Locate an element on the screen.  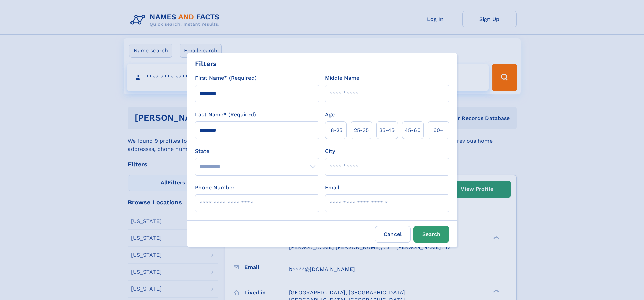
label: Cancel is located at coordinates (393, 234).